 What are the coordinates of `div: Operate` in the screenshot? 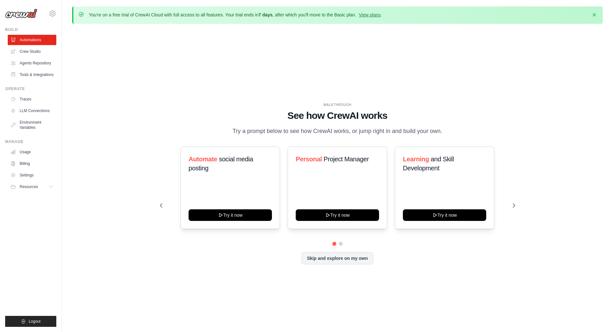 It's located at (31, 89).